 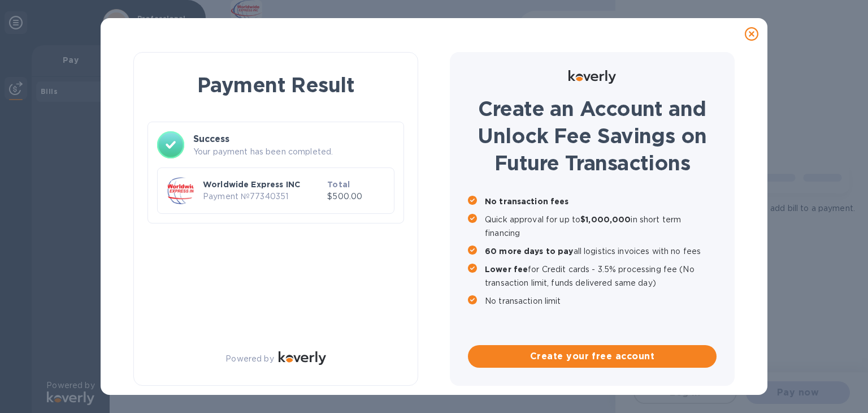 What do you see at coordinates (592, 356) in the screenshot?
I see `span: Create your free account` at bounding box center [592, 356].